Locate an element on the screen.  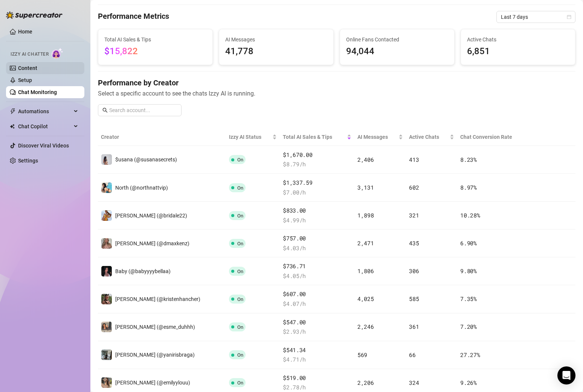
span: 435 is located at coordinates (414, 243).